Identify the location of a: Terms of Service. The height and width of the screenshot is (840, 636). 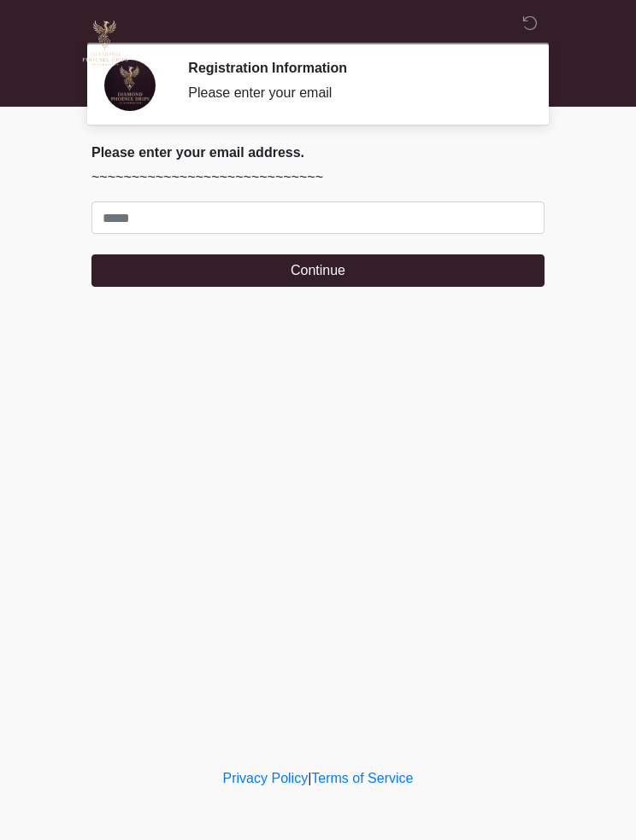
(362, 778).